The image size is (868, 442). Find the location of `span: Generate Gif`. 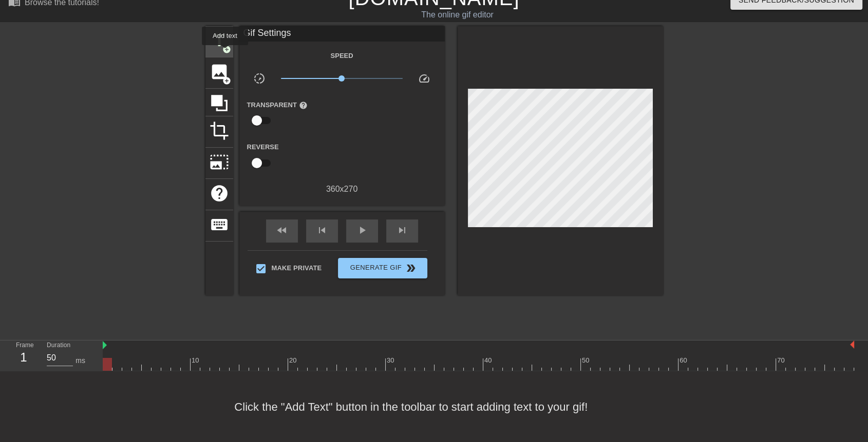

span: Generate Gif is located at coordinates (382, 269).